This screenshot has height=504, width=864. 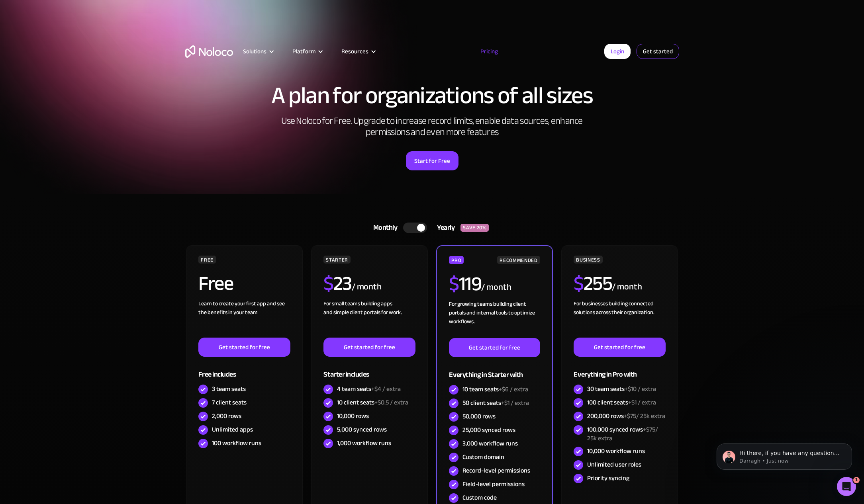 I want to click on span: +$10 / extra, so click(x=641, y=389).